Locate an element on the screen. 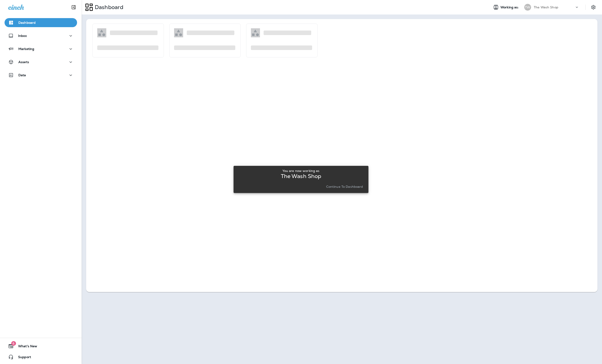  p: Assets is located at coordinates (24, 62).